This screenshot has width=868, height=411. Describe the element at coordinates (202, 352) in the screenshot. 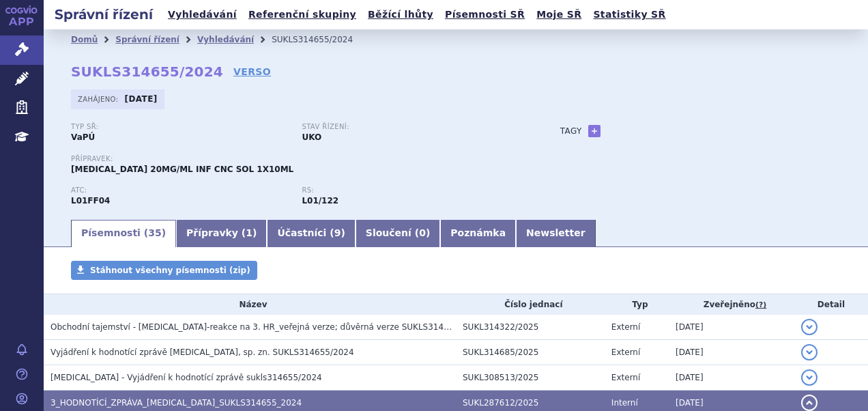

I see `span: Vyjádření k hodnotící zprávě BAVENCIO, sp. zn. SUKLS314655/2024` at that location.